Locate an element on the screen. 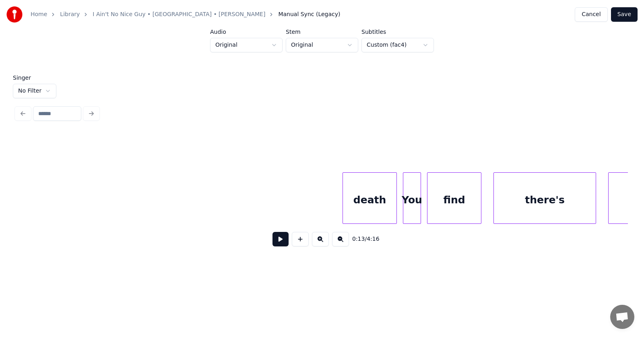 Image resolution: width=644 pixels, height=337 pixels. span: Manual Sync (Legacy) is located at coordinates (309, 15).